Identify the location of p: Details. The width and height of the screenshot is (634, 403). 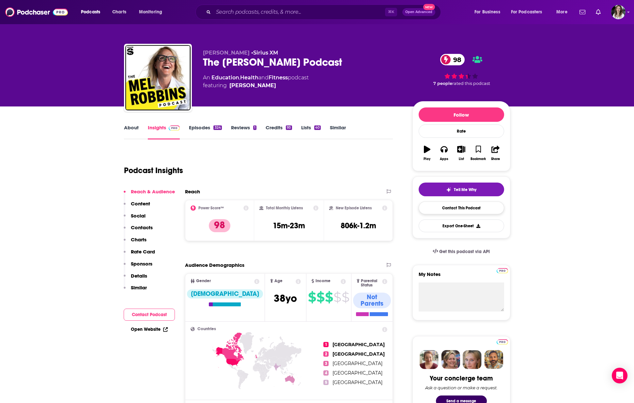
(139, 275).